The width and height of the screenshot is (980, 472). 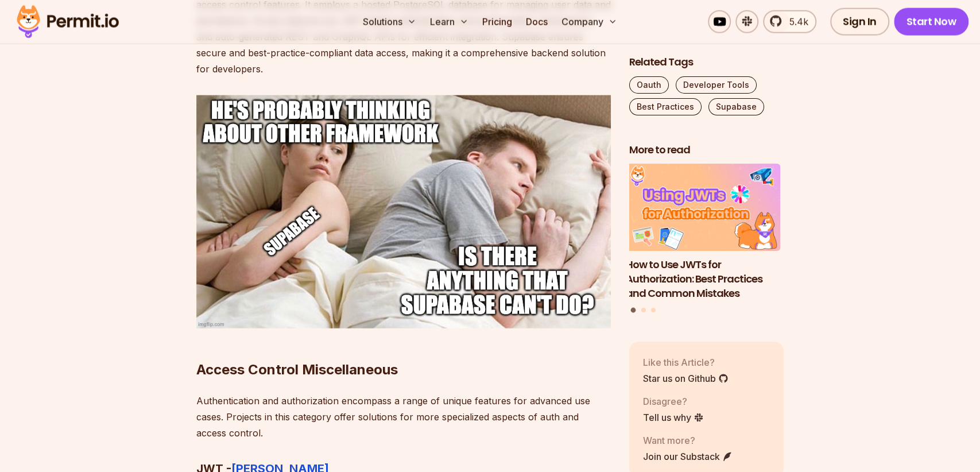 I want to click on div: Posts, so click(x=706, y=239).